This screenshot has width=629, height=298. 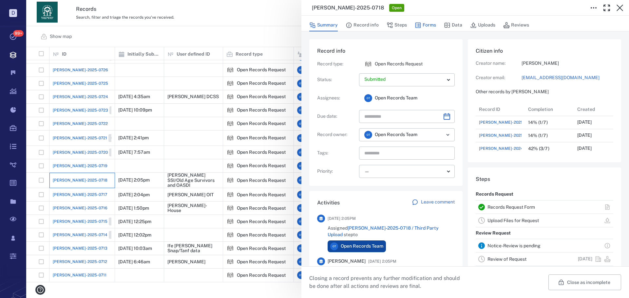 What do you see at coordinates (404, 80) in the screenshot?
I see `p: Submitted` at bounding box center [404, 80].